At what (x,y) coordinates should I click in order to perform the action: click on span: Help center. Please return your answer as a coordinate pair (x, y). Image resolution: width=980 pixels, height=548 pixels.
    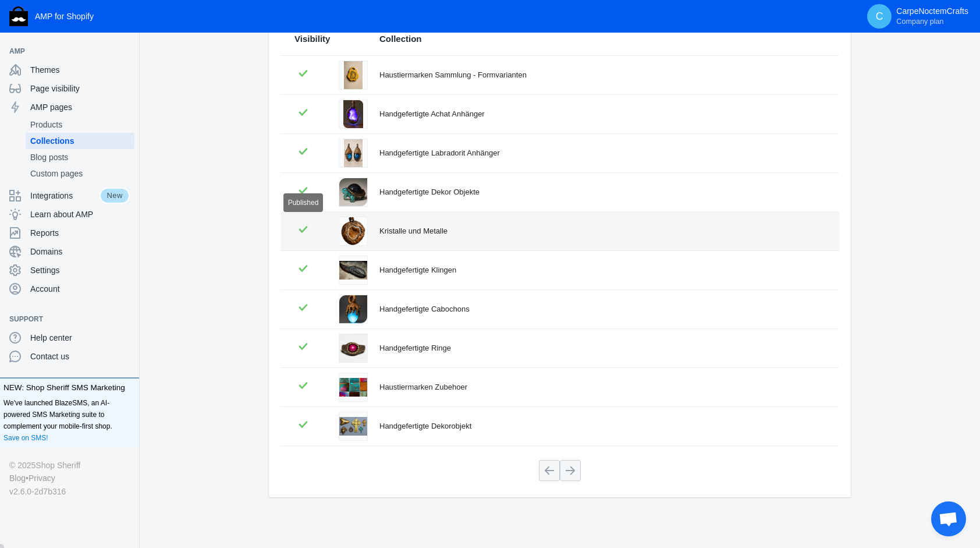
    Looking at the image, I should click on (80, 338).